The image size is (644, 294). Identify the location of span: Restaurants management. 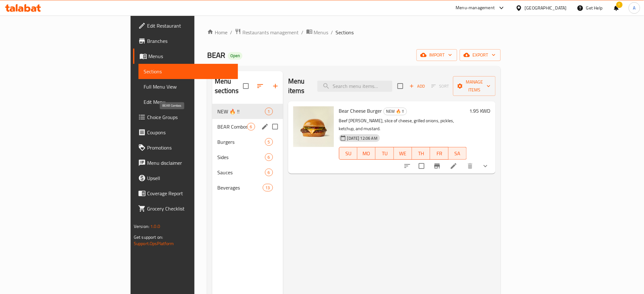
(271, 32).